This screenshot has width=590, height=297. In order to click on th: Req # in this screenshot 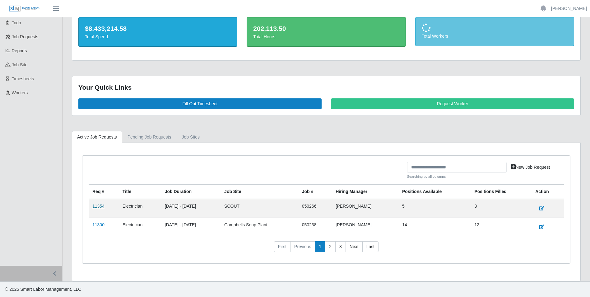, I will do `click(104, 191)`.